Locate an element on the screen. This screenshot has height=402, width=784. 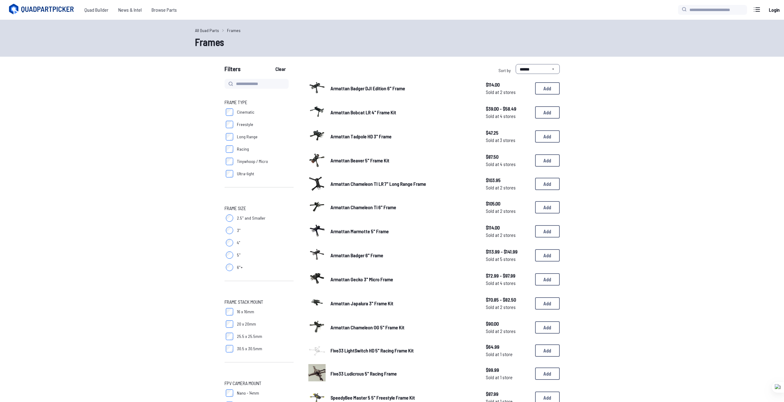
a: Armattan Chameleon TI LR 7" Long Range Frame is located at coordinates (403, 184).